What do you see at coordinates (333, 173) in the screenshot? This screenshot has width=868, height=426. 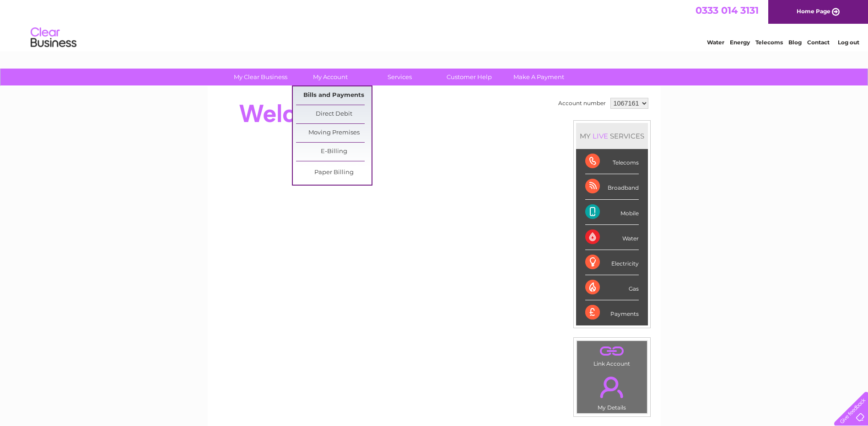 I see `a: Paper Billing` at bounding box center [333, 173].